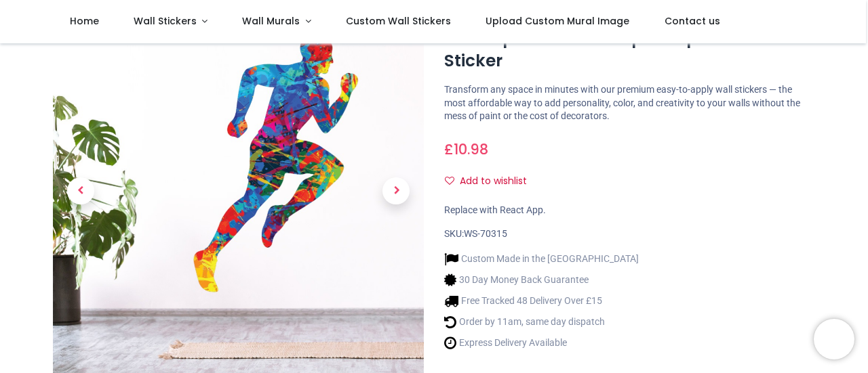  Describe the element at coordinates (398, 21) in the screenshot. I see `span: Custom Wall Stickers` at that location.